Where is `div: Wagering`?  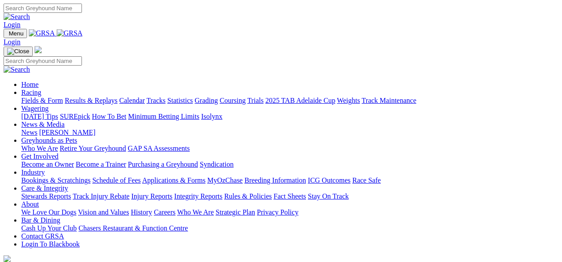
div: Wagering is located at coordinates (290, 117).